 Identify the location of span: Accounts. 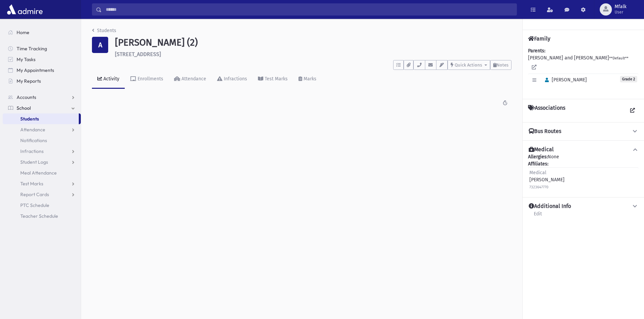
(26, 97).